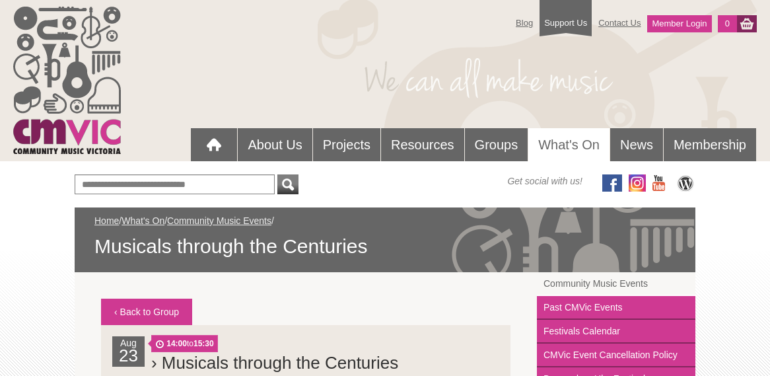 The image size is (770, 376). What do you see at coordinates (147, 312) in the screenshot?
I see `a: ‹ Back to Group` at bounding box center [147, 312].